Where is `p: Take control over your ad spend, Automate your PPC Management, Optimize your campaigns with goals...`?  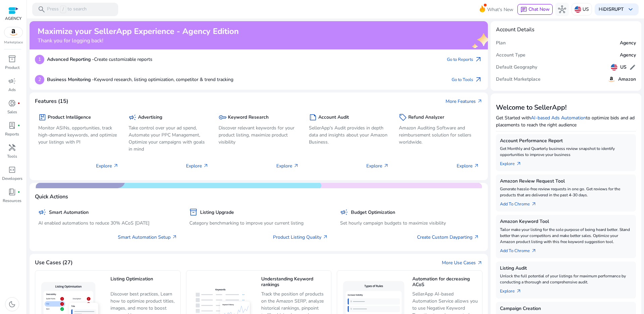
p: Take control over your ad spend, Automate your PPC Management, Optimize your campaigns with goals... is located at coordinates (168, 138).